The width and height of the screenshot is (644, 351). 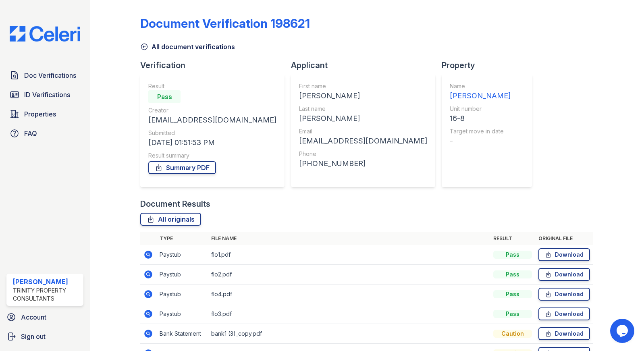 What do you see at coordinates (216, 65) in the screenshot?
I see `div: Verification` at bounding box center [216, 65].